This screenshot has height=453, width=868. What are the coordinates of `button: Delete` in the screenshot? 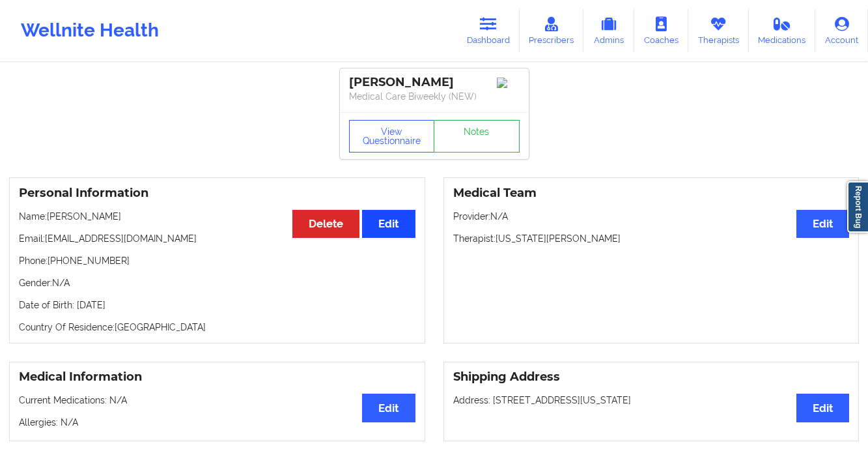 It's located at (325, 223).